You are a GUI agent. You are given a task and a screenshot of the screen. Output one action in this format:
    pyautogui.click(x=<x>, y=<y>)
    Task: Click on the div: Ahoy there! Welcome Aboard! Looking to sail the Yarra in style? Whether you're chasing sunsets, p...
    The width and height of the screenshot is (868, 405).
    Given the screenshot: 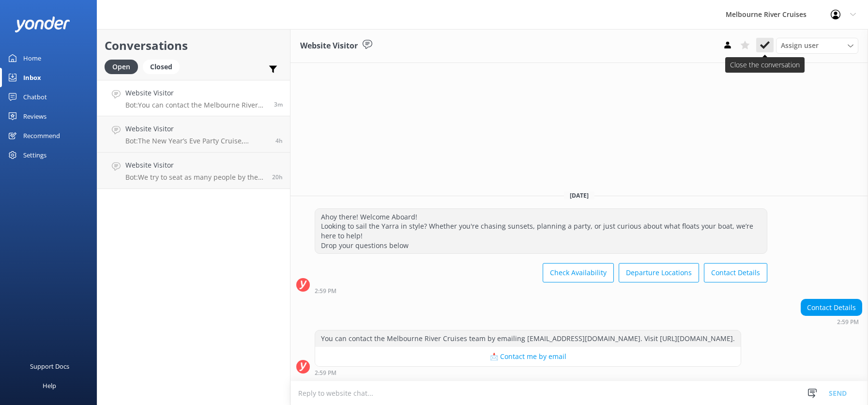 What is the action you would take?
    pyautogui.click(x=541, y=231)
    